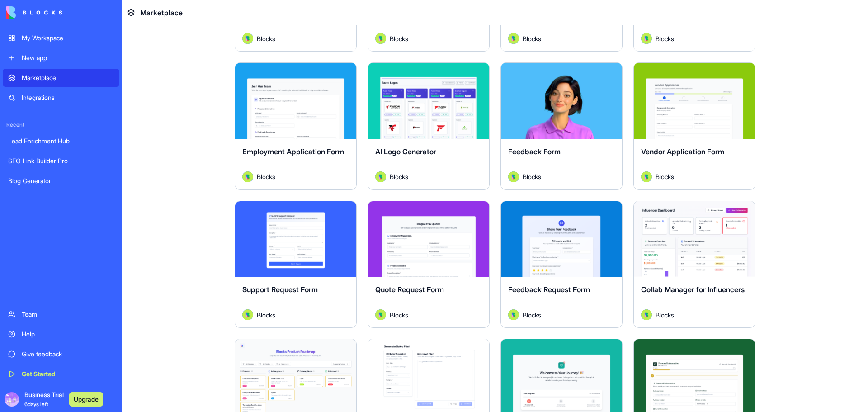 The height and width of the screenshot is (412, 868). Describe the element at coordinates (61, 335) in the screenshot. I see `a: Help` at that location.